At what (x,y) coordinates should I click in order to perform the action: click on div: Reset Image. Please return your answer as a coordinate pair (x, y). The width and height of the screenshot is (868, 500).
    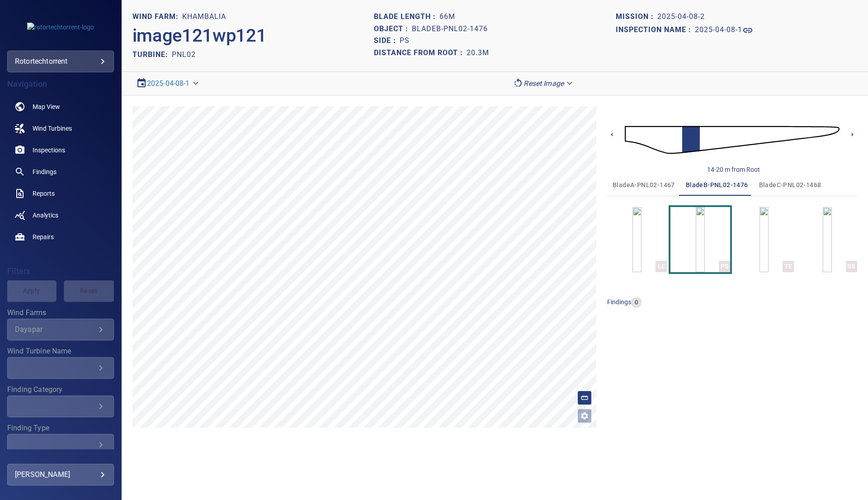
    Looking at the image, I should click on (543, 83).